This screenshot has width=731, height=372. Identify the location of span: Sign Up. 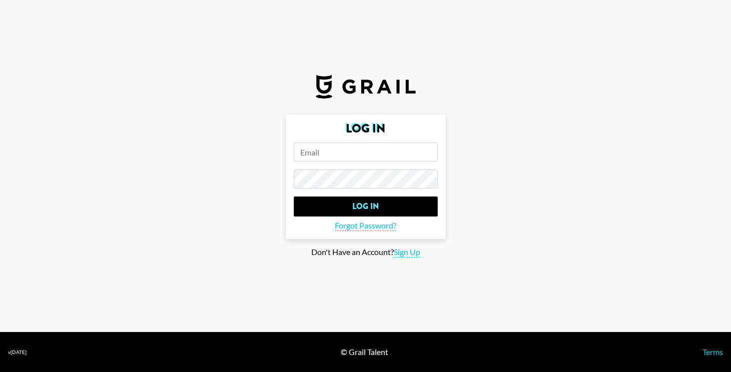
(407, 252).